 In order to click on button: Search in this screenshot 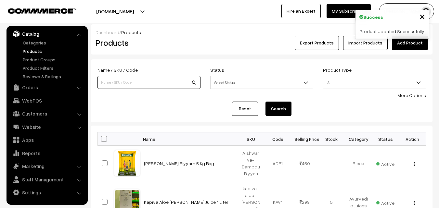, I will do `click(278, 109)`.